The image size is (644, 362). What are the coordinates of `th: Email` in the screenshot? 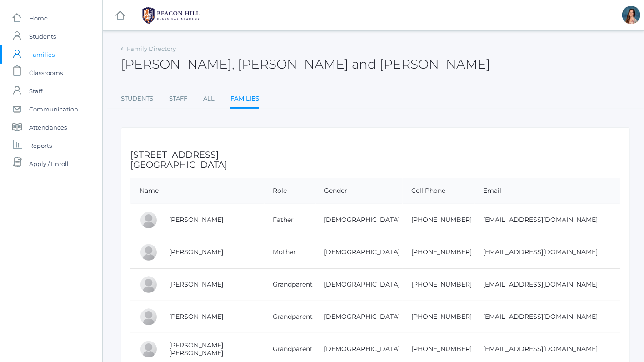 It's located at (547, 191).